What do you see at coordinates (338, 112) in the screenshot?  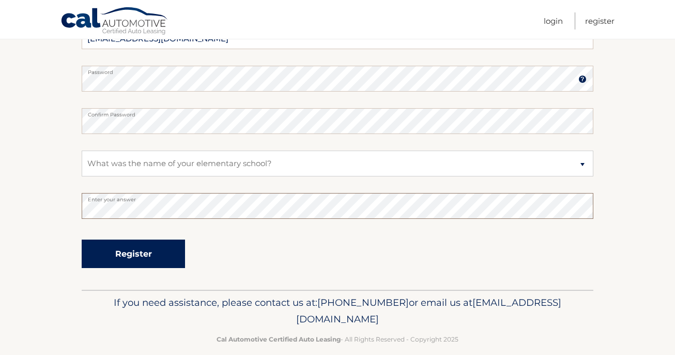 I see `label: Confirm Password` at bounding box center [338, 112].